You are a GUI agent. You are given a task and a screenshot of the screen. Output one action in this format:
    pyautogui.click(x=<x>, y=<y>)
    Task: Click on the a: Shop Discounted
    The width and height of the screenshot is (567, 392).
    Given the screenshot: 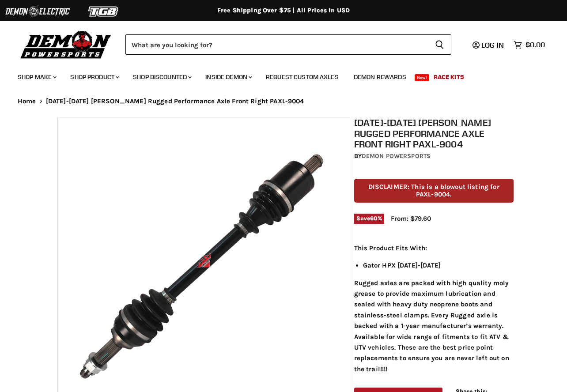 What is the action you would take?
    pyautogui.click(x=162, y=77)
    